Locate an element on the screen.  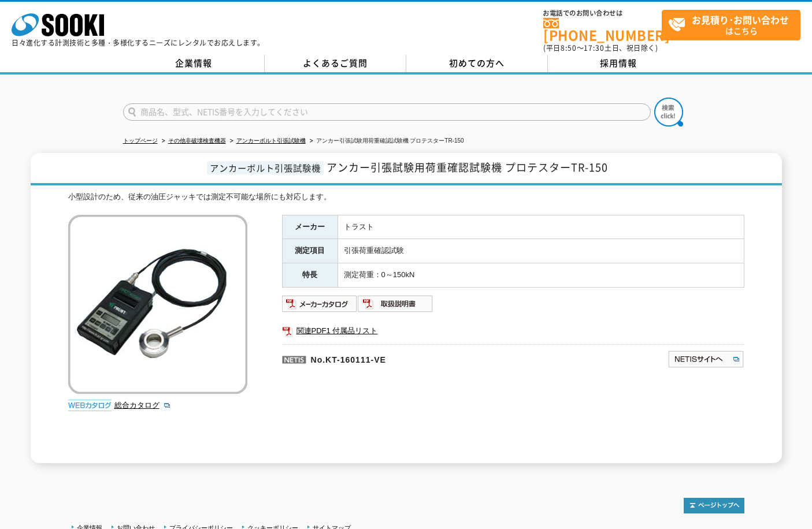
span: 8:50 is located at coordinates (569, 48).